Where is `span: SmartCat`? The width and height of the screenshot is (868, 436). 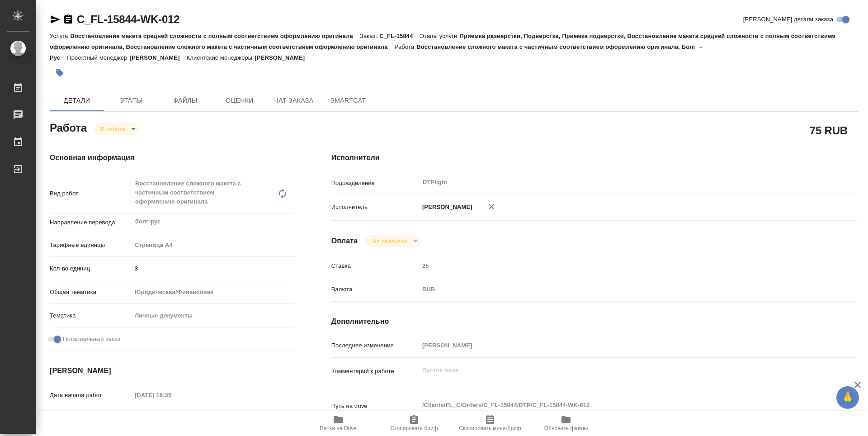 span: SmartCat is located at coordinates (348, 100).